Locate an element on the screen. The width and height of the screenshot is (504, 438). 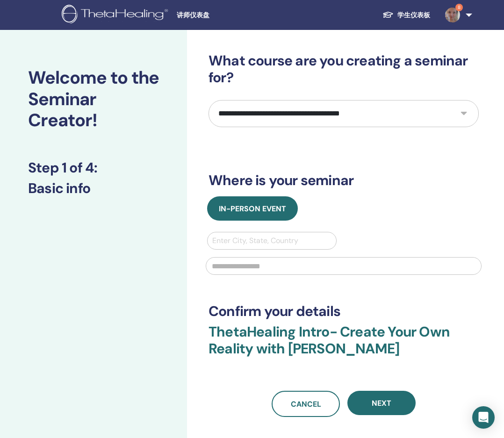
h2: Welcome to the Seminar Creator! is located at coordinates (94, 99).